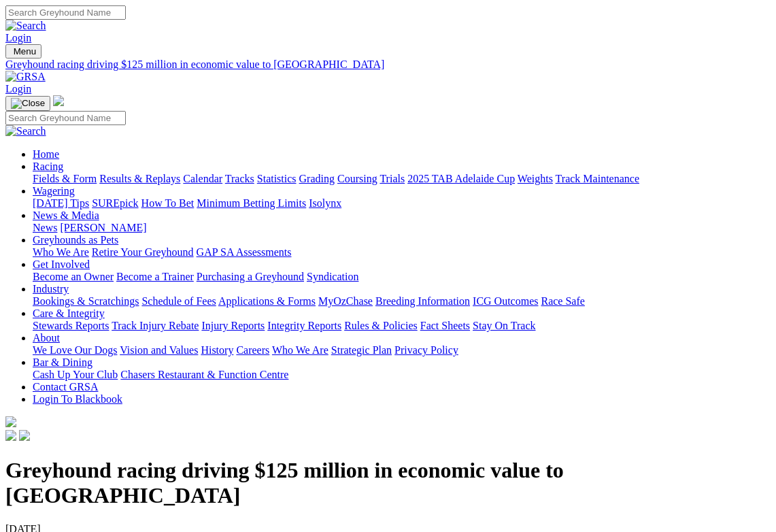  Describe the element at coordinates (155, 326) in the screenshot. I see `a: Track Injury Rebate` at that location.